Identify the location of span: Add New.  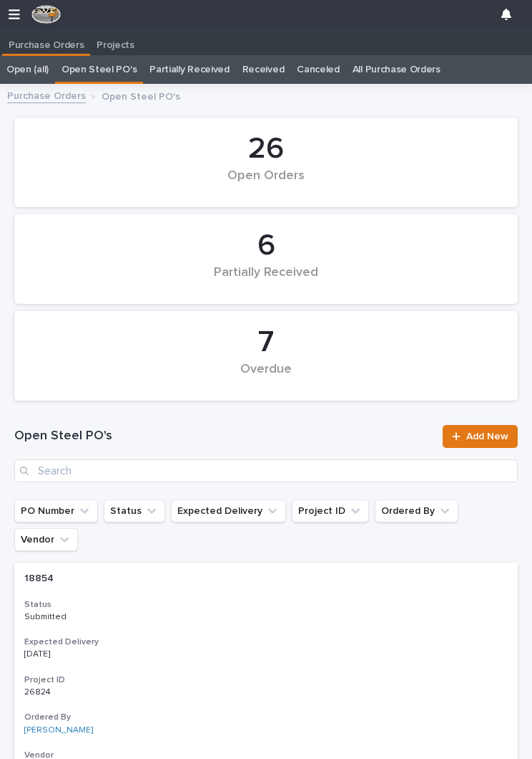
(487, 436).